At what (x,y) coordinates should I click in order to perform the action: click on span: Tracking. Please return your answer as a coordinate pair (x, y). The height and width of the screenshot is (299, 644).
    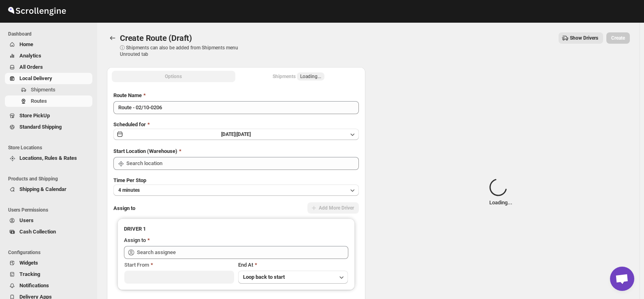
    Looking at the image, I should click on (29, 274).